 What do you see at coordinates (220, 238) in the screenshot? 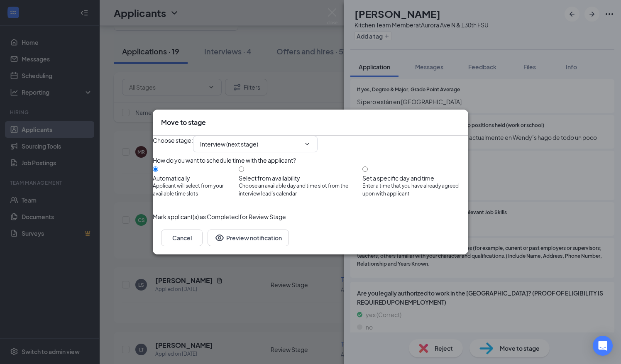
I see `svg: Eye` at bounding box center [220, 238].